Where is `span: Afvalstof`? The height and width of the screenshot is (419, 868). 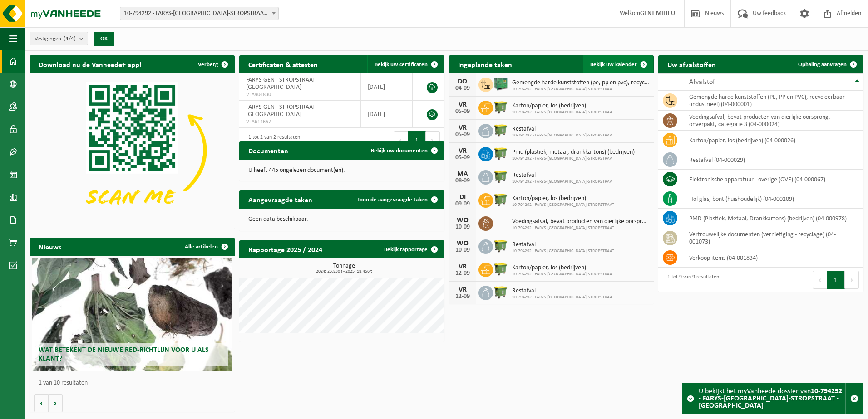 span: Afvalstof is located at coordinates (702, 82).